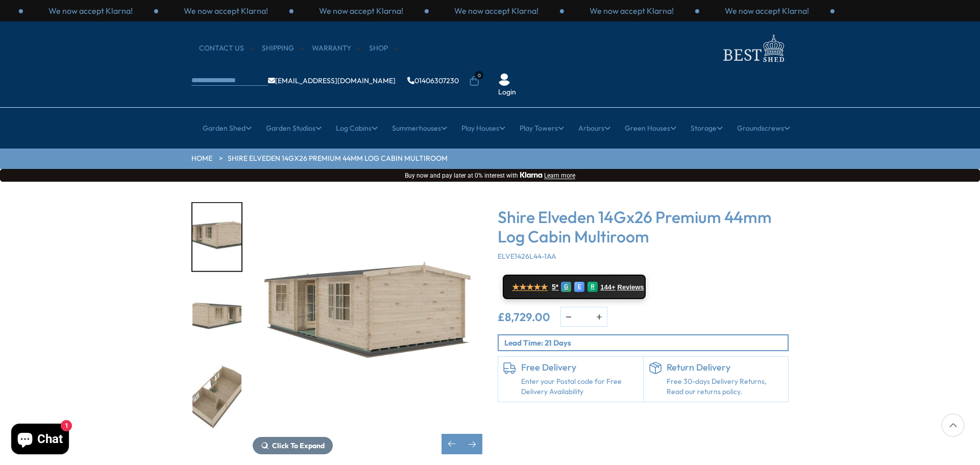 This screenshot has width=980, height=465. What do you see at coordinates (524, 317) in the screenshot?
I see `ins: £8,729.00` at bounding box center [524, 317].